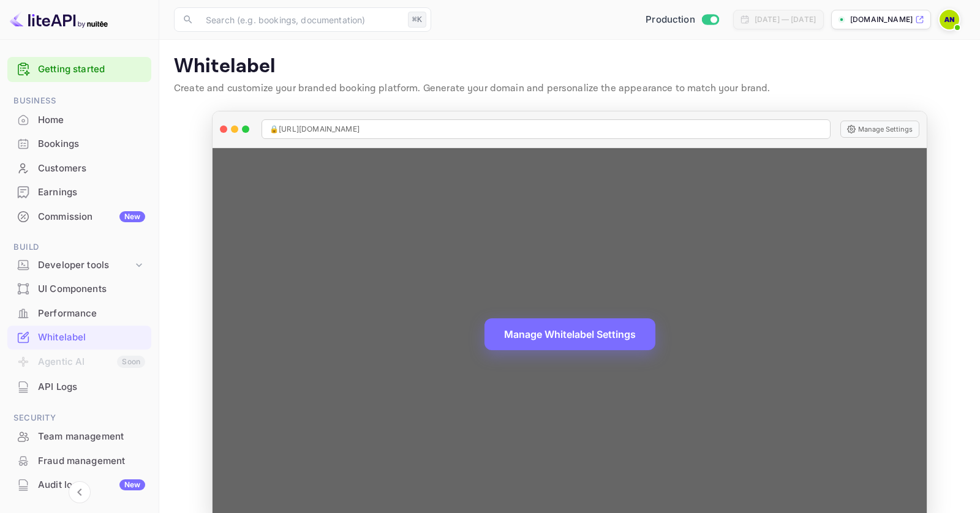 The image size is (980, 513). What do you see at coordinates (79, 143) in the screenshot?
I see `a: Bookings` at bounding box center [79, 143].